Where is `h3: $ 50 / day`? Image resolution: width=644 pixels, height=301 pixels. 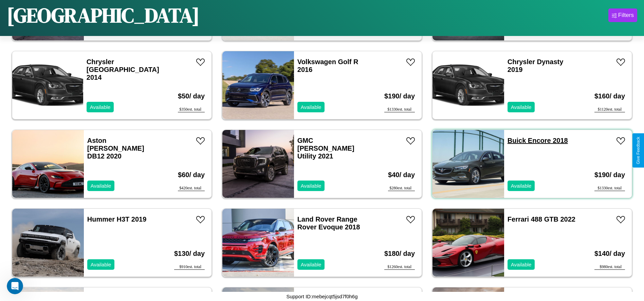 h3: $ 50 / day is located at coordinates (191, 96).